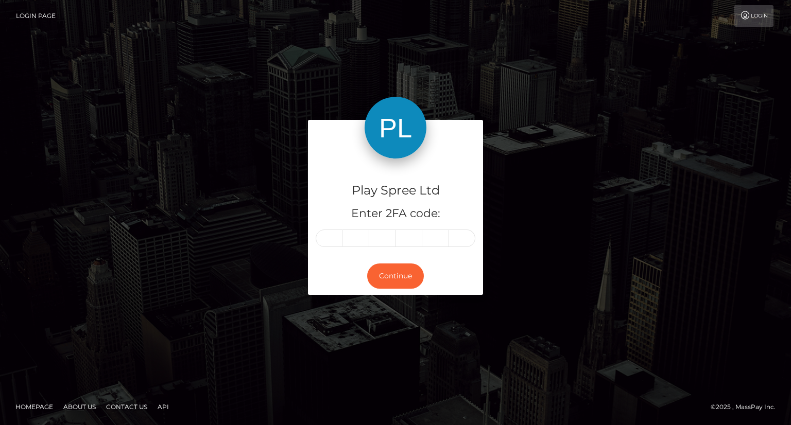  I want to click on h5: Enter 2FA code:, so click(395, 214).